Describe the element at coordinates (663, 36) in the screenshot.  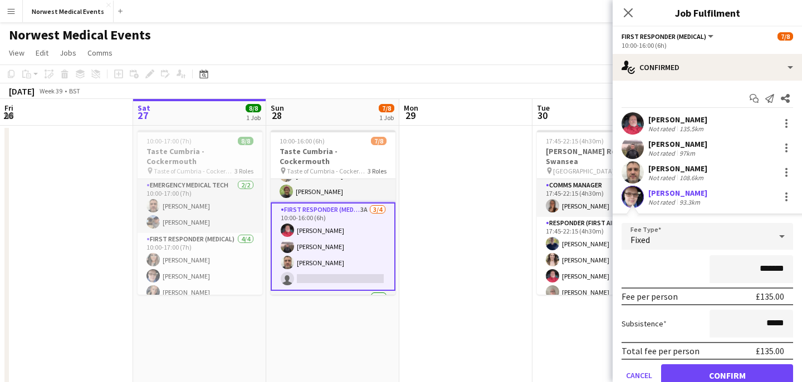
I see `span: First Responder (Medical)` at that location.